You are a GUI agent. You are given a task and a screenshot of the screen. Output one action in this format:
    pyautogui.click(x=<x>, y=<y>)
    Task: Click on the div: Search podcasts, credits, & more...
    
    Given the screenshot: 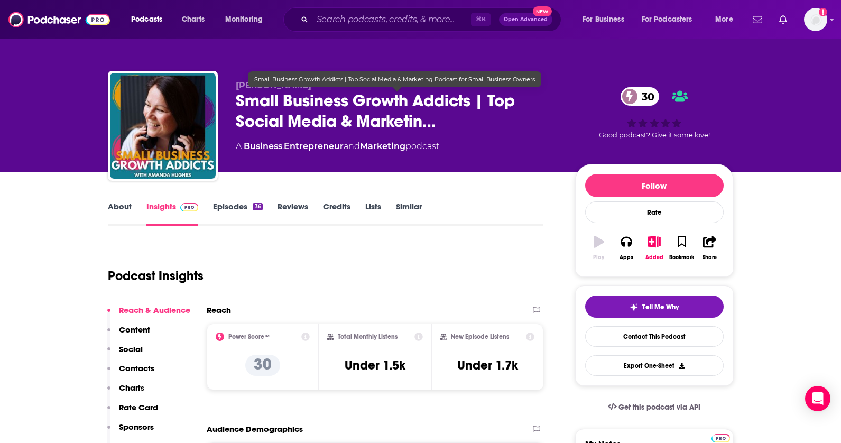 What is the action you would take?
    pyautogui.click(x=432, y=20)
    